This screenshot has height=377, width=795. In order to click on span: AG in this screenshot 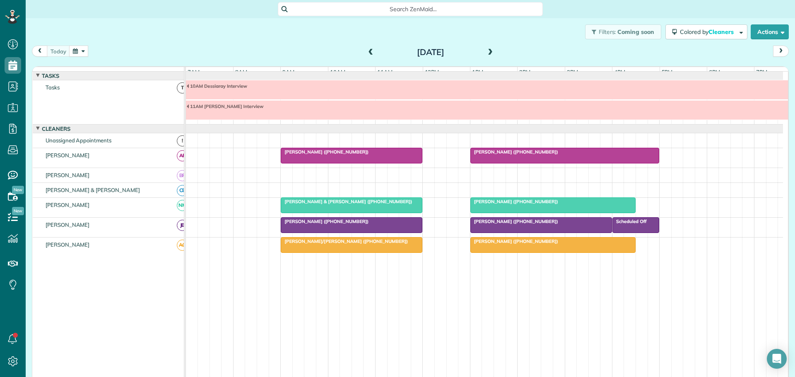, I will do `click(182, 245)`.